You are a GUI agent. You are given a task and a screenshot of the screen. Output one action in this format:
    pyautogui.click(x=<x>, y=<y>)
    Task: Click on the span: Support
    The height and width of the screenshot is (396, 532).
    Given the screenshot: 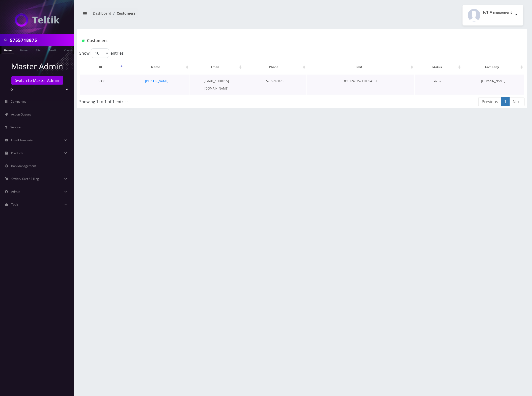 What is the action you would take?
    pyautogui.click(x=16, y=127)
    